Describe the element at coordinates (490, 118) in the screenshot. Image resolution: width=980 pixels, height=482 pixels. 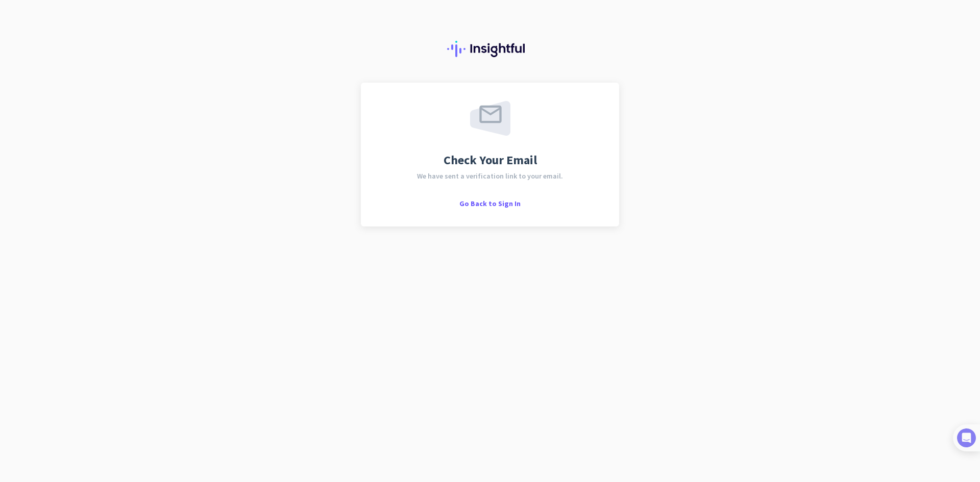
I see `img: email-sent` at that location.